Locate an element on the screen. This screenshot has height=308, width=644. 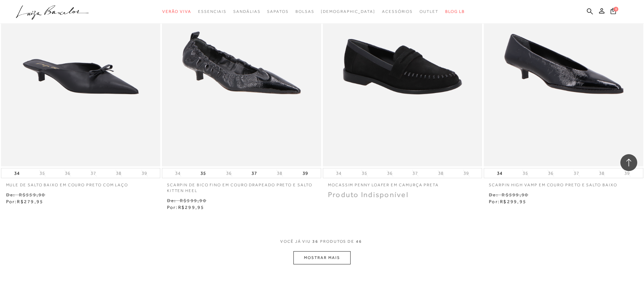
a: noSubCategoriesText is located at coordinates (348, 11).